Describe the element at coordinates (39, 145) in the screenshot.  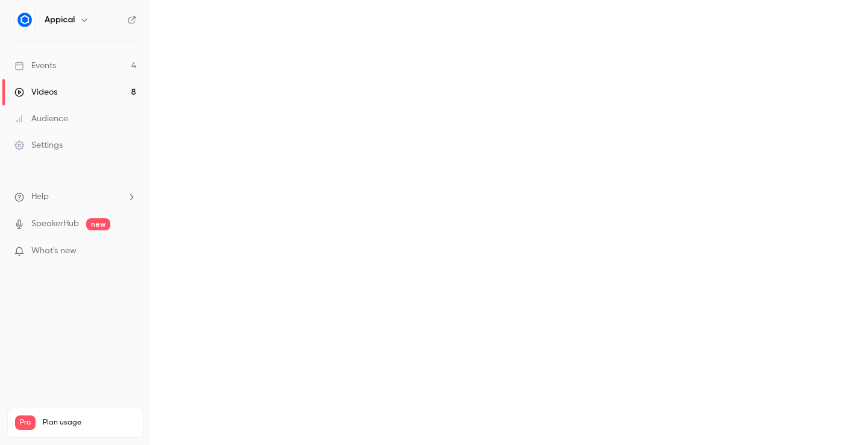
I see `div: Settings` at that location.